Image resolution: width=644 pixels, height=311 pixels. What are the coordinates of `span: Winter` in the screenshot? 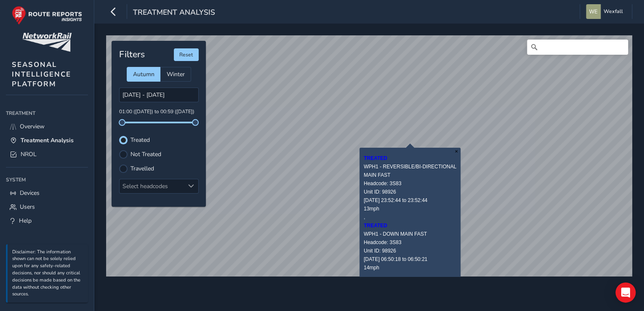 It's located at (175, 74).